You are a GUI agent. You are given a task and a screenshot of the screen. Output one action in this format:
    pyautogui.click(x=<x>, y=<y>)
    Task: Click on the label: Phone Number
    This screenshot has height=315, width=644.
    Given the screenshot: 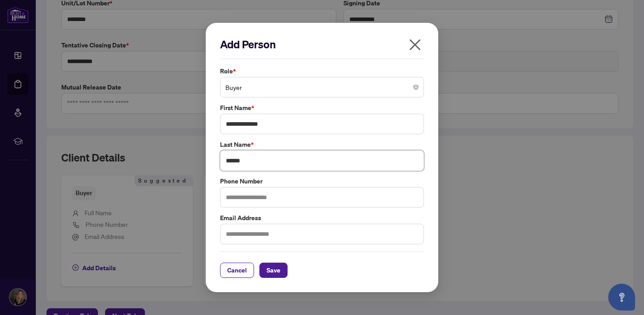 What is the action you would take?
    pyautogui.click(x=322, y=181)
    